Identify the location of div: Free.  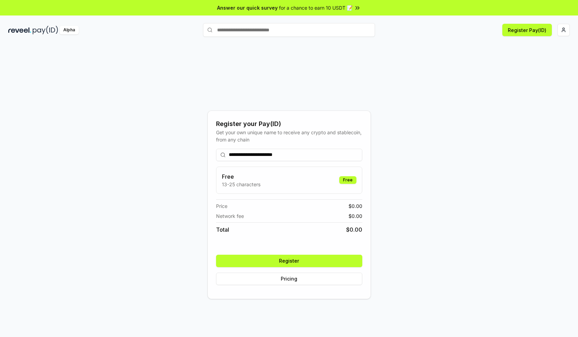
(348, 180).